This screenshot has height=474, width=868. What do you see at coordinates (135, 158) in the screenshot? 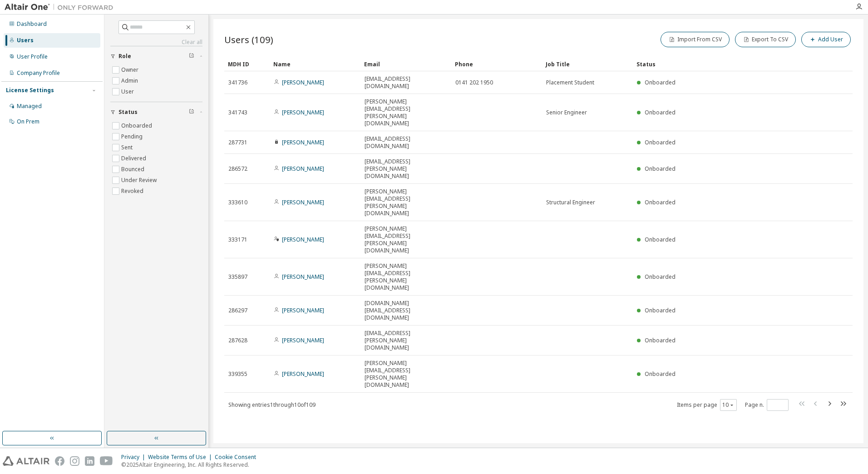
I see `label: Delivered` at bounding box center [135, 158].